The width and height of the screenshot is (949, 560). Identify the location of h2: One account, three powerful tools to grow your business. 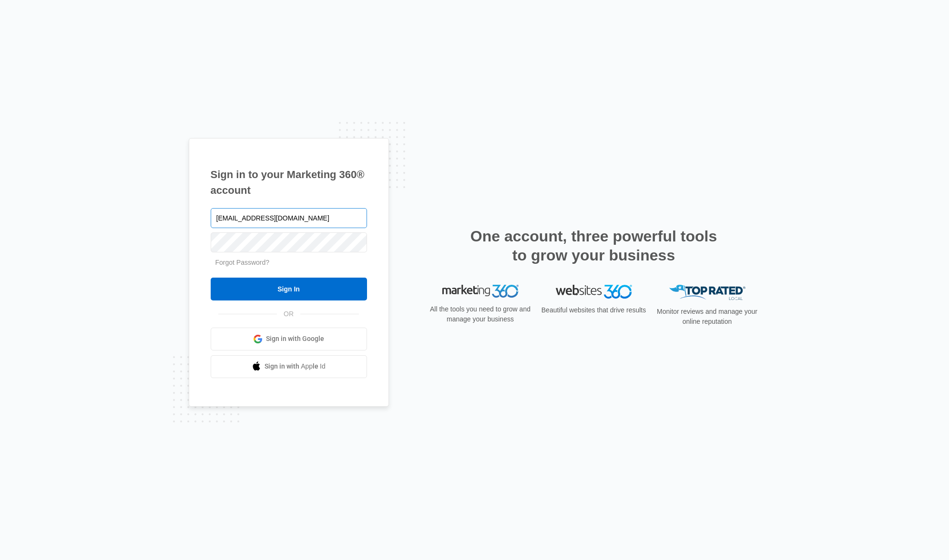
(594, 245).